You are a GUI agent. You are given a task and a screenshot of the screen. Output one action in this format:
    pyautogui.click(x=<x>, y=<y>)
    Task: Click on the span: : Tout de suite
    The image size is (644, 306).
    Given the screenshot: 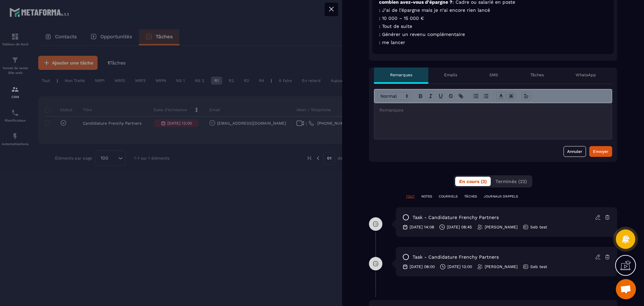 What is the action you would take?
    pyautogui.click(x=396, y=26)
    